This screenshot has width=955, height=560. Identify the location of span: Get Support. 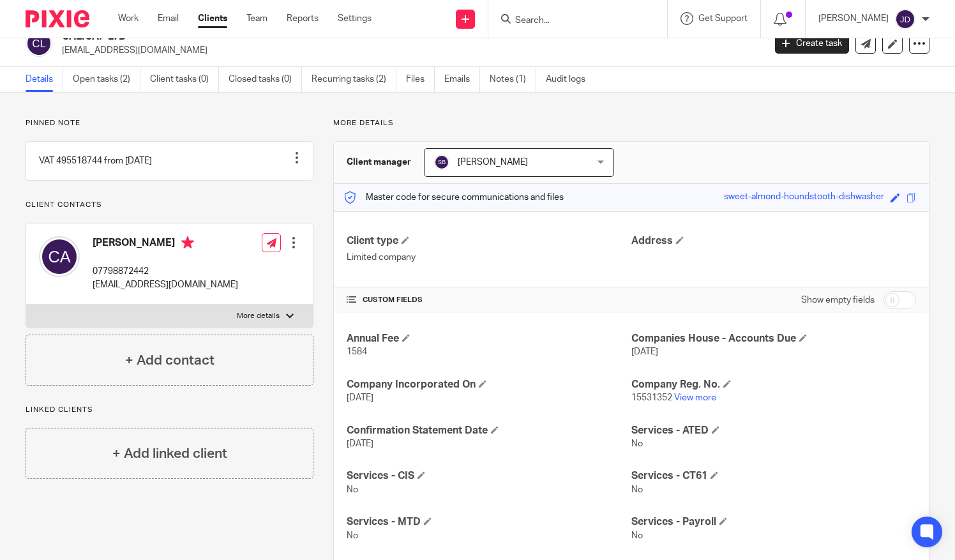
(723, 18).